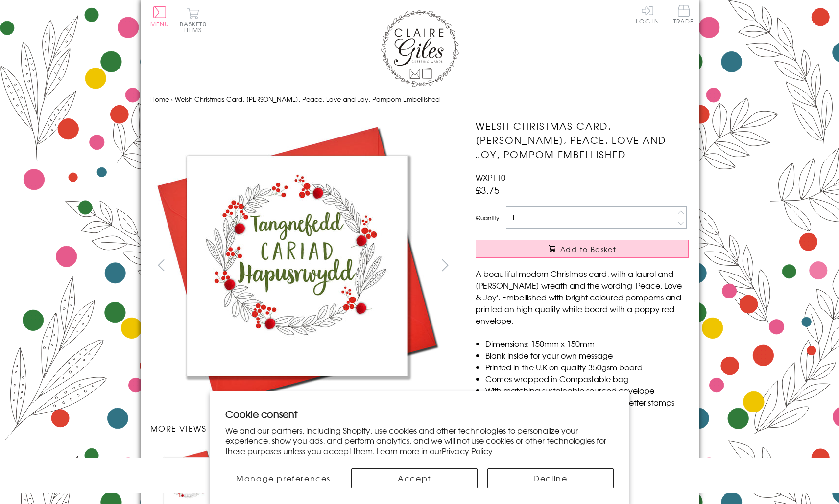 The width and height of the screenshot is (839, 504). What do you see at coordinates (283, 478) in the screenshot?
I see `span: Manage preferences` at bounding box center [283, 478].